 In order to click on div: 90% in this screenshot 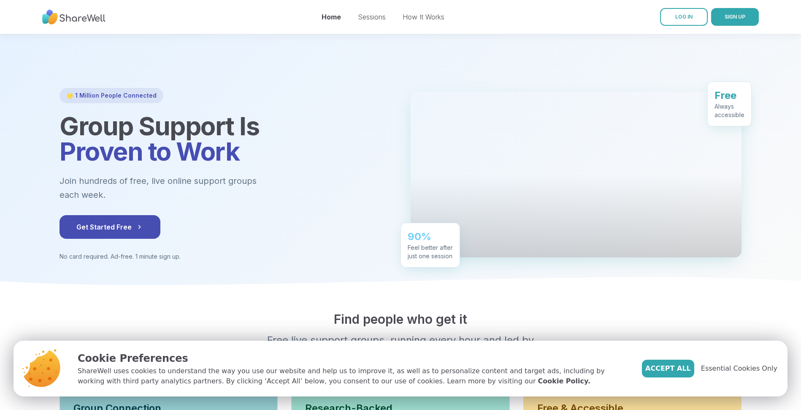, I will do `click(430, 236)`.